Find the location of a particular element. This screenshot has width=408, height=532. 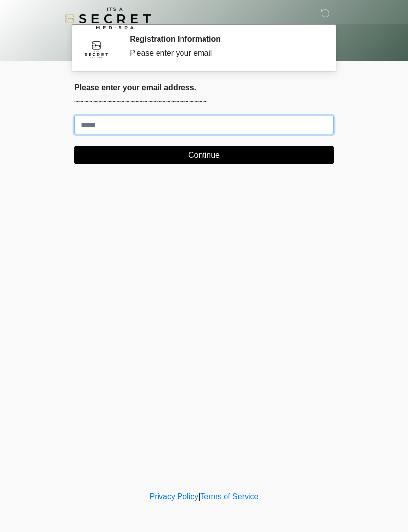

img: It's A Secret Med Spa Logo is located at coordinates (108, 18).